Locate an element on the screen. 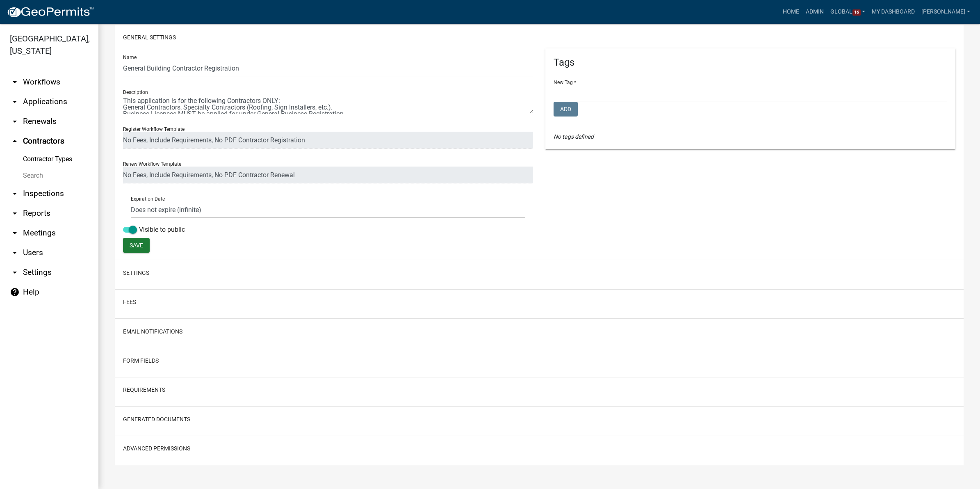 This screenshot has width=980, height=489. button: General Settings is located at coordinates (149, 37).